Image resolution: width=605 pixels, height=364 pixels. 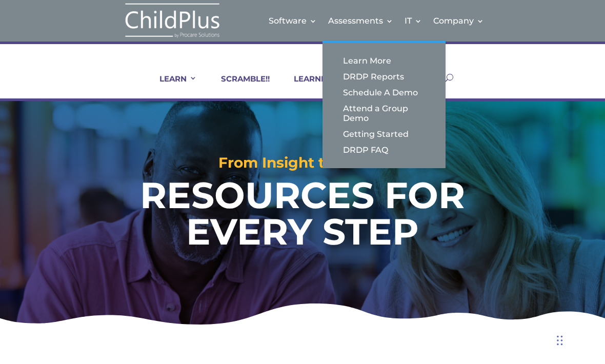 I want to click on h1: RESOURCES FOR EVERY STEP, so click(x=302, y=216).